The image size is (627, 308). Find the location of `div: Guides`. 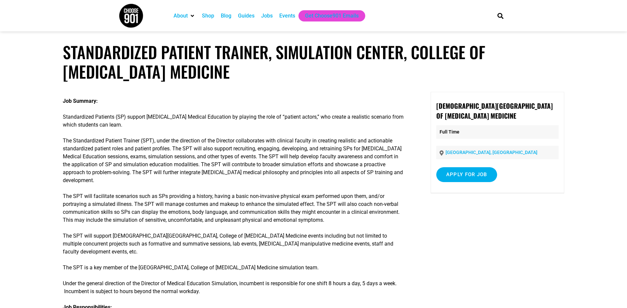

div: Guides is located at coordinates (246, 16).